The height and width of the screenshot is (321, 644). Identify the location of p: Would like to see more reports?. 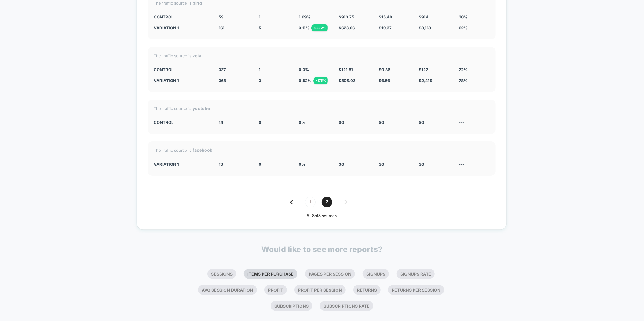
(322, 249).